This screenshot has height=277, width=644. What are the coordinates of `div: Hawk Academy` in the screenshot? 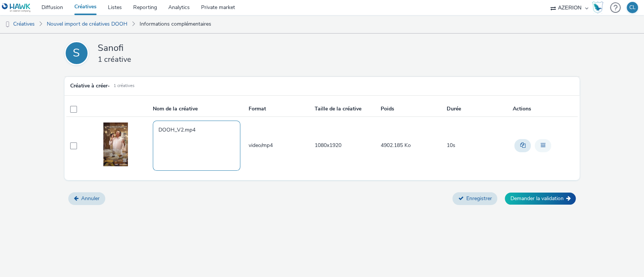 It's located at (598, 7).